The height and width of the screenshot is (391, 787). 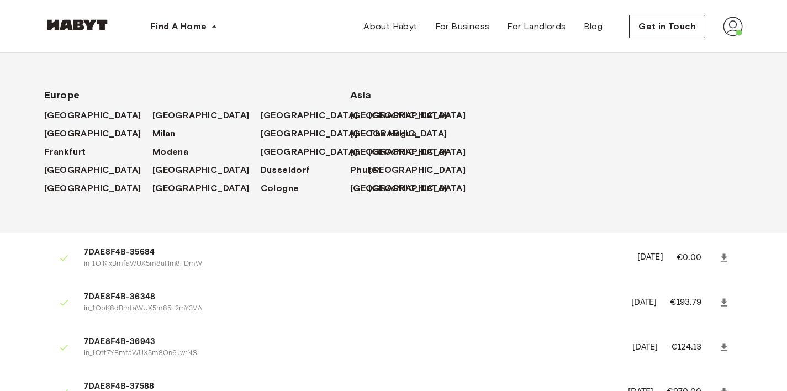 What do you see at coordinates (291, 170) in the screenshot?
I see `a: Dusseldorf` at bounding box center [291, 170].